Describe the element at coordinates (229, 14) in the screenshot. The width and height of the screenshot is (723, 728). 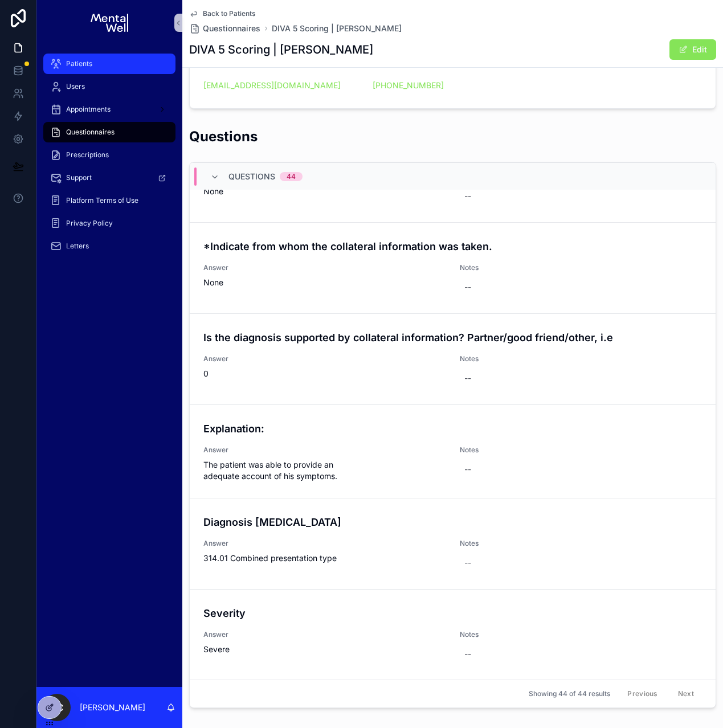
I see `span: Back to Patients` at that location.